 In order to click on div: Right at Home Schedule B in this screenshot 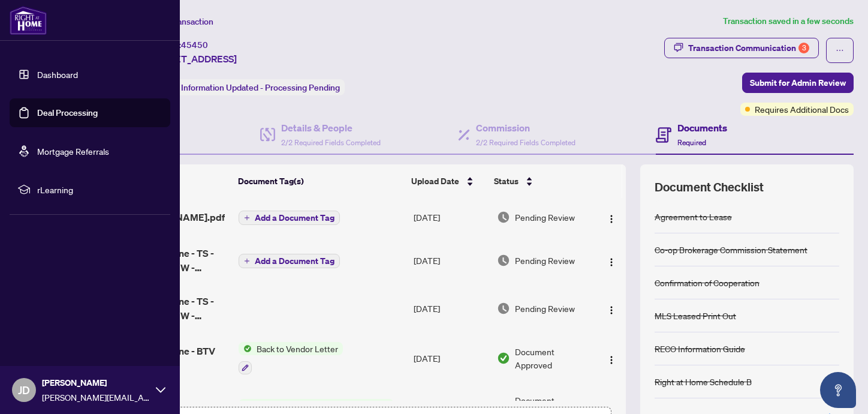, I will do `click(703, 381)`.